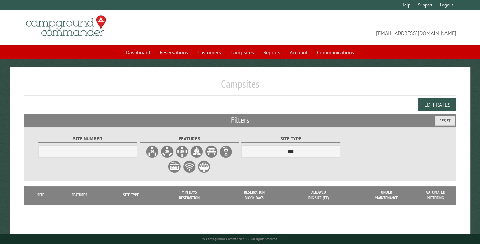  I want to click on a: Reservations, so click(174, 52).